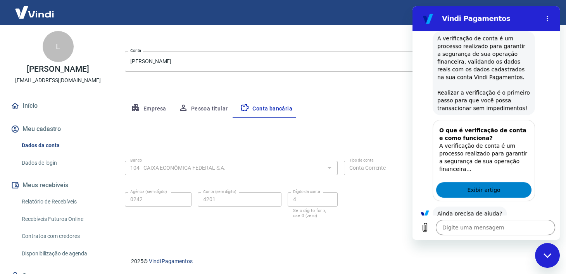 The image size is (566, 274). I want to click on div: L, so click(58, 47).